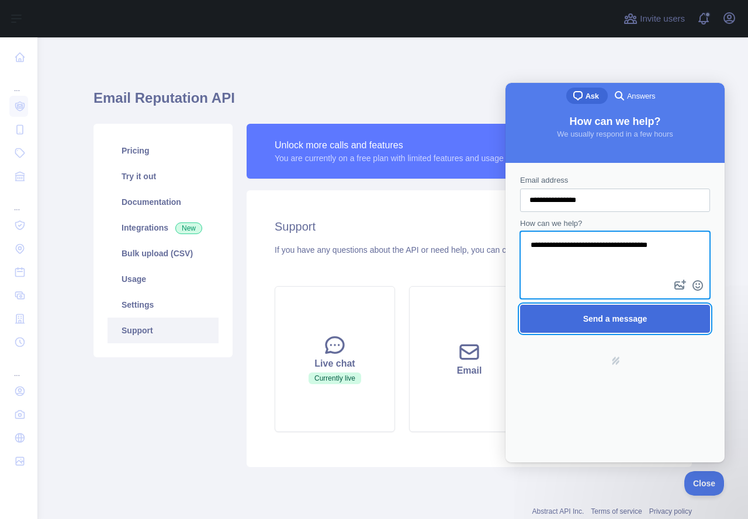 The width and height of the screenshot is (748, 519). What do you see at coordinates (109, 171) in the screenshot?
I see `form: Contact form` at bounding box center [109, 171].